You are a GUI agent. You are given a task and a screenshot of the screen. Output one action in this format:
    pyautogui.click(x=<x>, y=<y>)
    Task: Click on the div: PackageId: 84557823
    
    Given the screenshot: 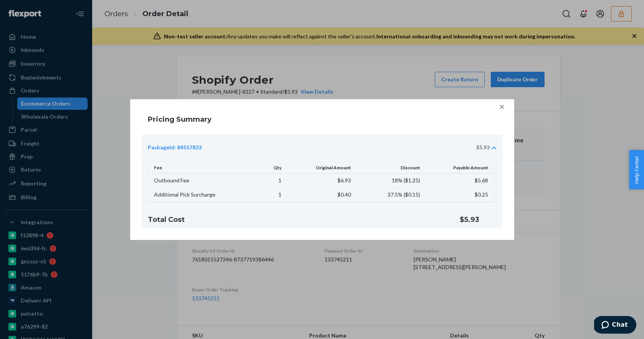 What is the action you would take?
    pyautogui.click(x=175, y=148)
    